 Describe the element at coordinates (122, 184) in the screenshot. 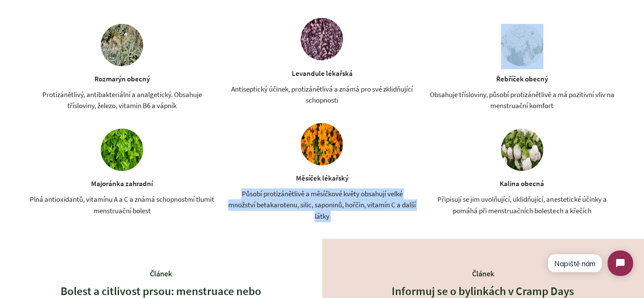

I see `div: Majoránka zahradní` at that location.